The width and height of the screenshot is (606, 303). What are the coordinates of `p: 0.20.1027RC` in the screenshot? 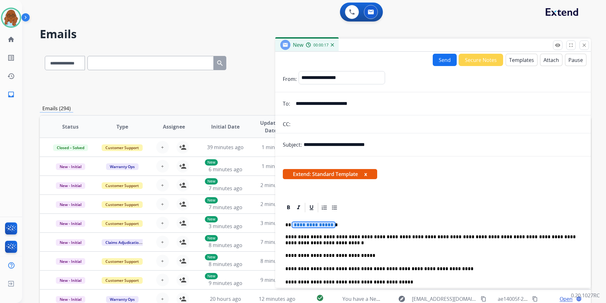 It's located at (585, 295).